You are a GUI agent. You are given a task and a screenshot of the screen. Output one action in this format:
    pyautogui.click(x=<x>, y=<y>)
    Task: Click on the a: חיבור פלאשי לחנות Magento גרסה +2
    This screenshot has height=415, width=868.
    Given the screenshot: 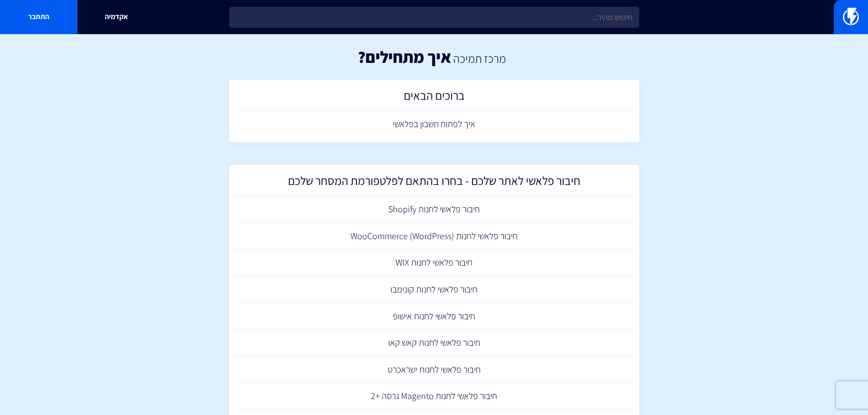 What is the action you would take?
    pyautogui.click(x=434, y=396)
    